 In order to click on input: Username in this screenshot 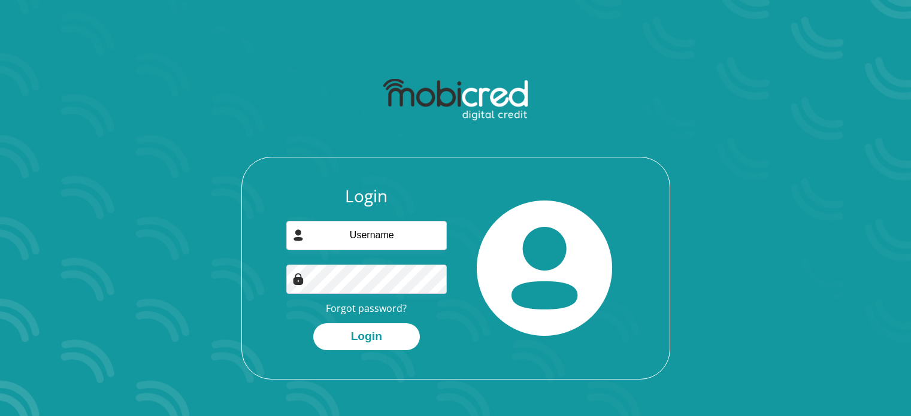, I will do `click(366, 235)`.